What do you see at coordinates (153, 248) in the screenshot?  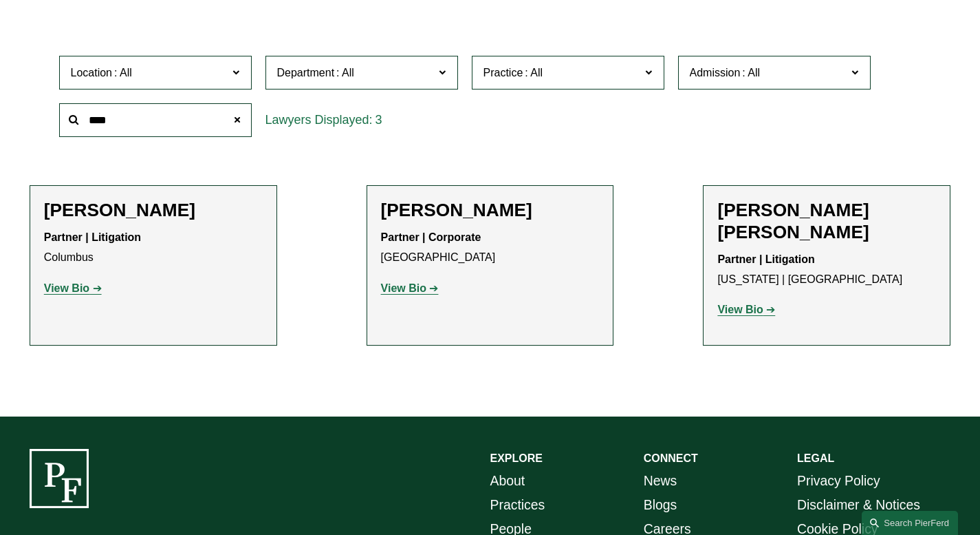 I see `p: Columbus` at bounding box center [153, 248].